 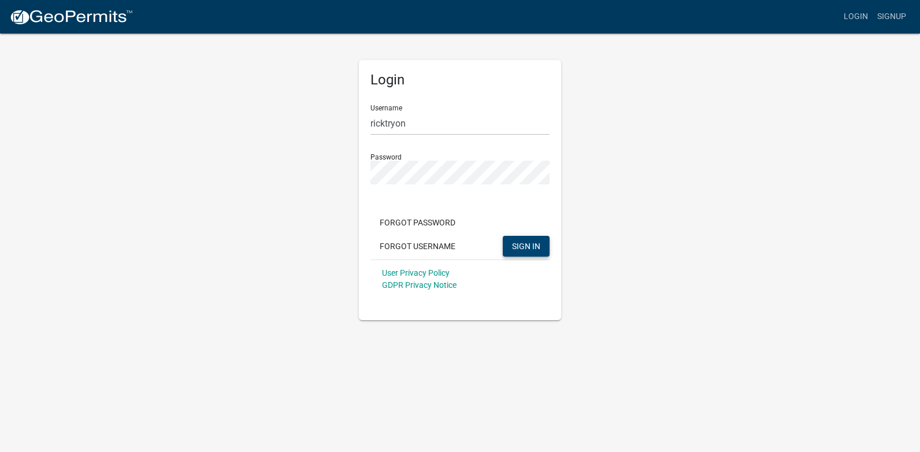 What do you see at coordinates (892, 17) in the screenshot?
I see `a: Signup` at bounding box center [892, 17].